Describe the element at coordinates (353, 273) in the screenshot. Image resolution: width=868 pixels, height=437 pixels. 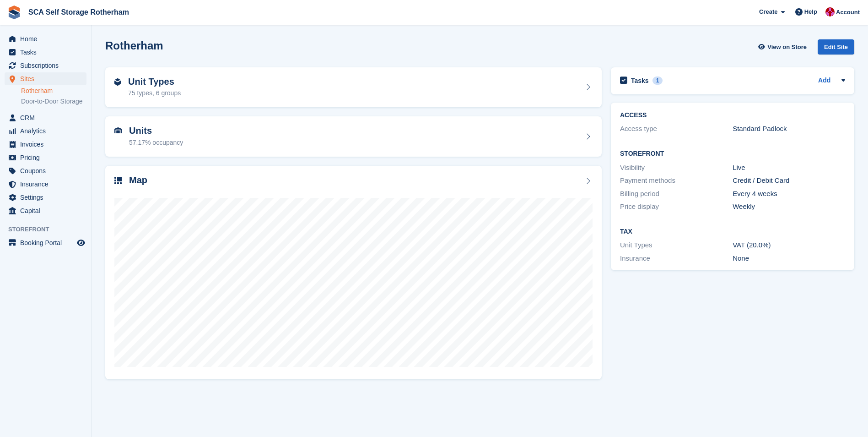
I see `a: Map` at that location.